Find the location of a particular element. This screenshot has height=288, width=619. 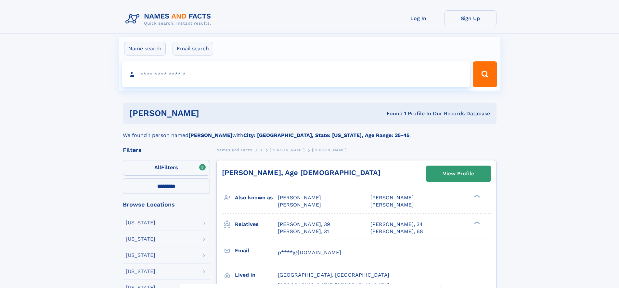

a: Log In is located at coordinates (418, 18).